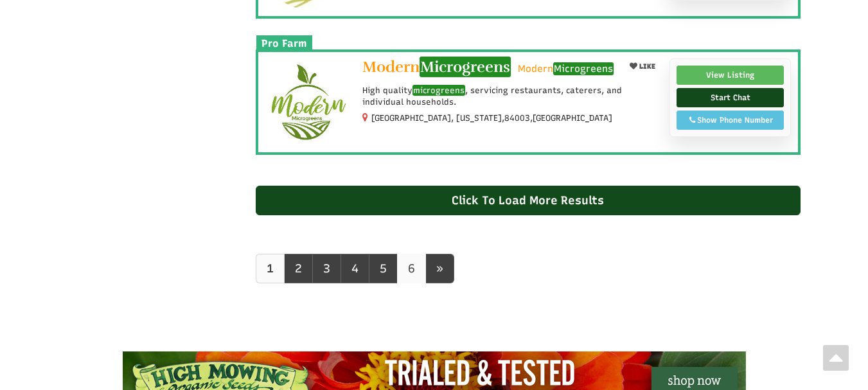 The image size is (868, 390). What do you see at coordinates (730, 120) in the screenshot?
I see `div: Show Phone Number` at bounding box center [730, 120].